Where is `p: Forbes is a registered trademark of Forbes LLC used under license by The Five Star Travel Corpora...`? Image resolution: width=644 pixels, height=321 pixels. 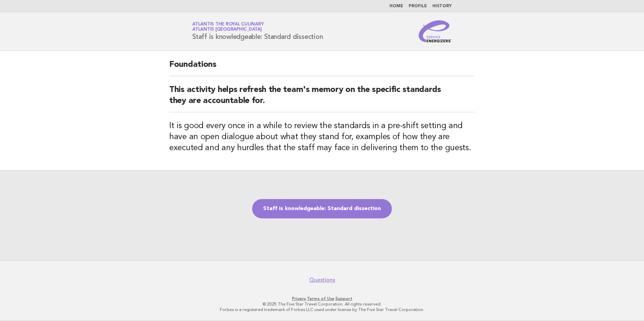 p: Forbes is a registered trademark of Forbes LLC used under license by The Five Star Travel Corpora... is located at coordinates (322, 310).